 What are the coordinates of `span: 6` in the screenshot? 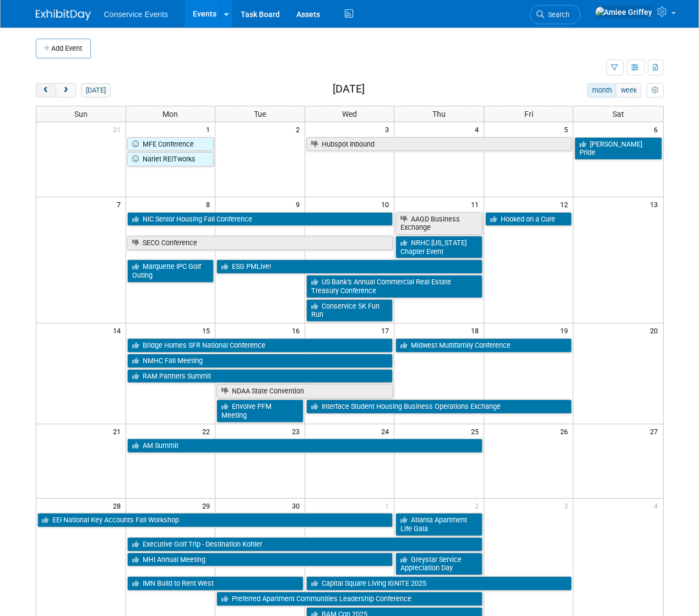 It's located at (658, 129).